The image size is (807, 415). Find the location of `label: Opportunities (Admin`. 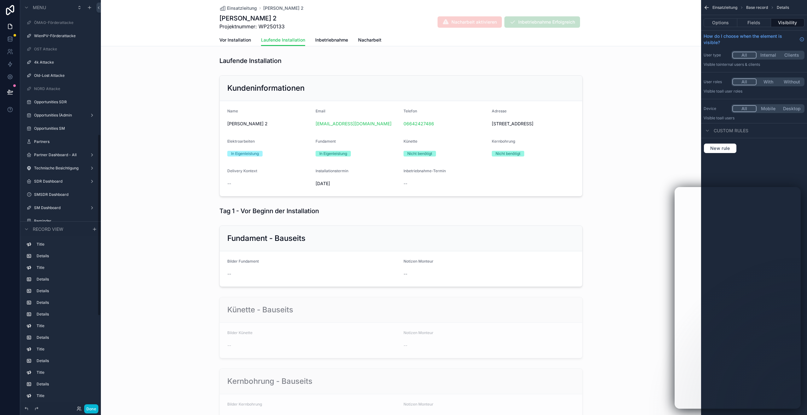

label: Opportunities (Admin is located at coordinates (61, 115).